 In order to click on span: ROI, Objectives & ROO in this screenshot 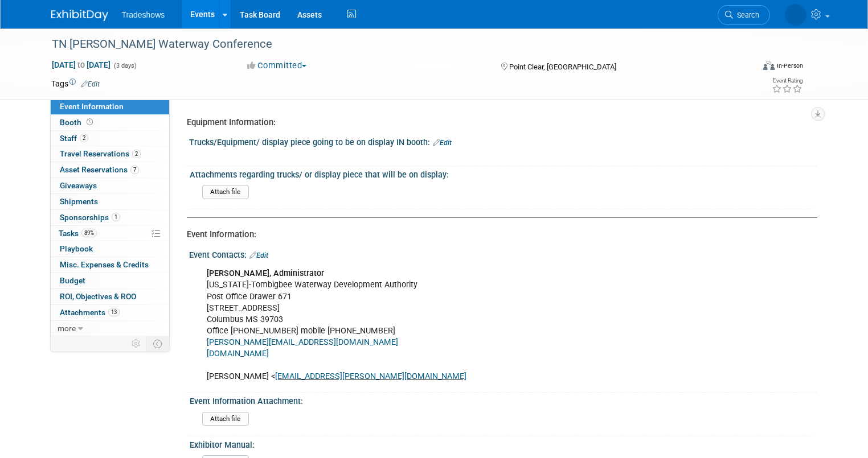, I will do `click(98, 296)`.